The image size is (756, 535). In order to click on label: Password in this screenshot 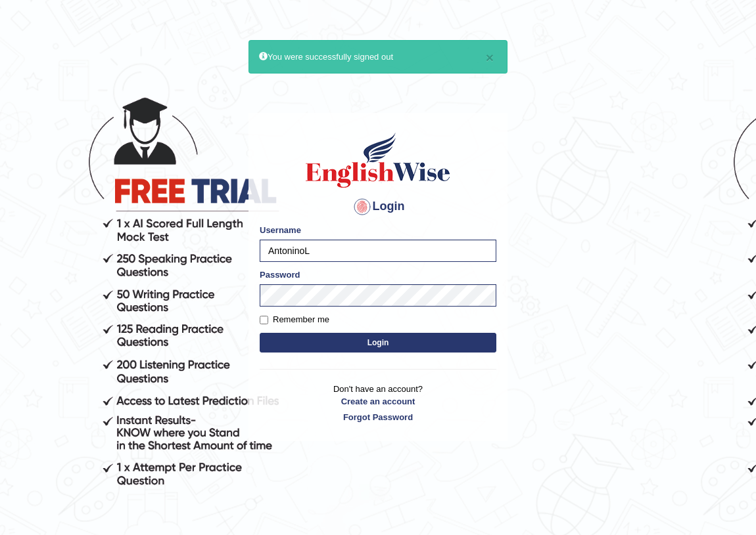, I will do `click(279, 275)`.